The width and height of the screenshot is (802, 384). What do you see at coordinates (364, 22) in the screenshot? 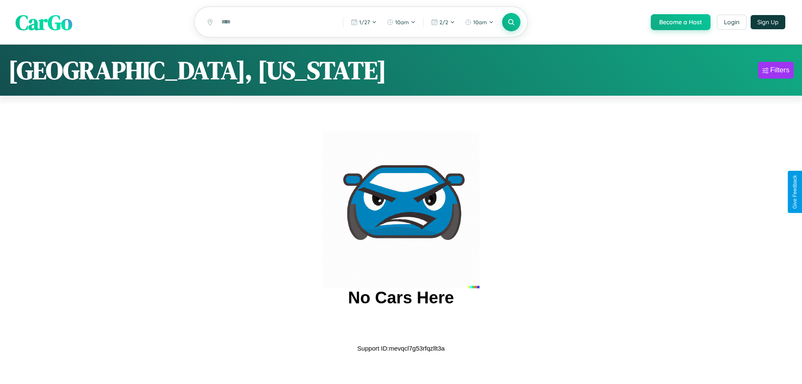
I see `button: 1/27` at bounding box center [364, 22].